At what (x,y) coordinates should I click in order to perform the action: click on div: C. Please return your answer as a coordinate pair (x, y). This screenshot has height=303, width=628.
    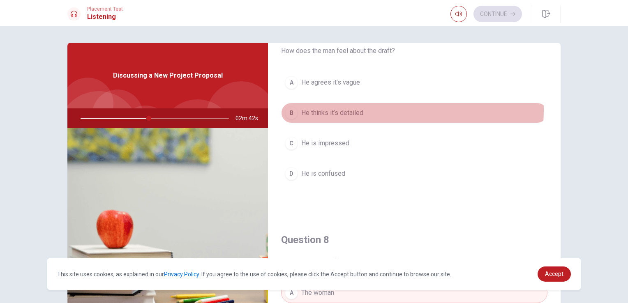
    Looking at the image, I should click on (291, 143).